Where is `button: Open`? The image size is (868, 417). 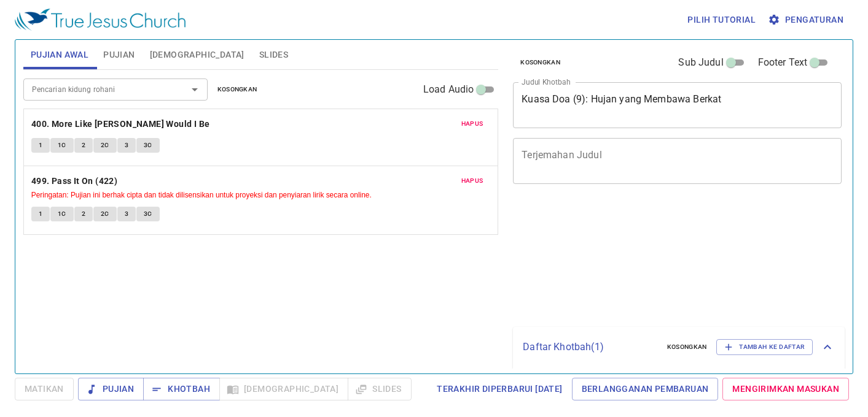 button: Open is located at coordinates (195, 89).